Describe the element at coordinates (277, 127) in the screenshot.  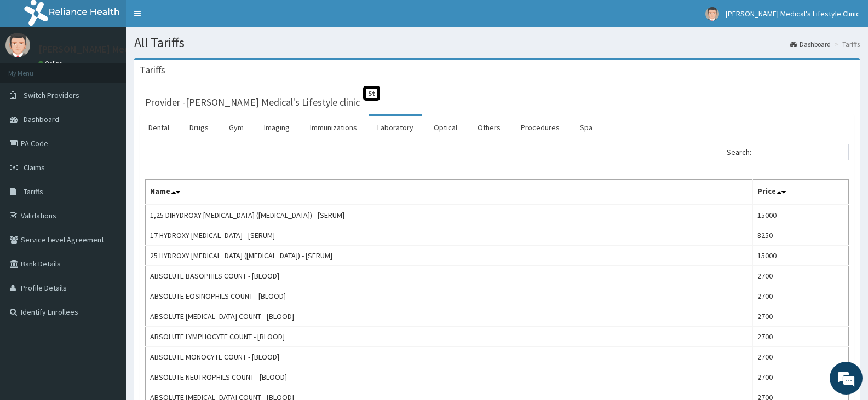
I see `a: Imaging` at that location.